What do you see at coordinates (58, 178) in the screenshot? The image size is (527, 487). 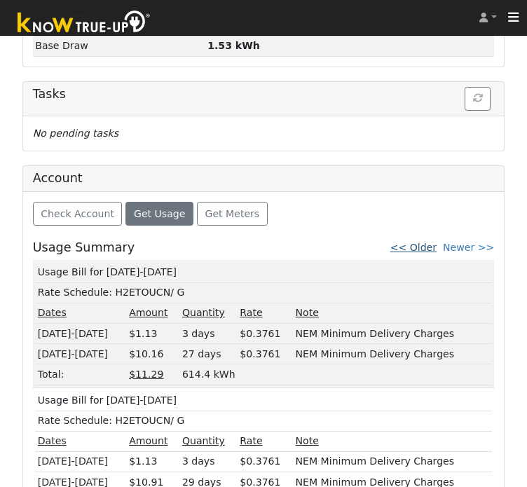 I see `h5: Account` at bounding box center [58, 178].